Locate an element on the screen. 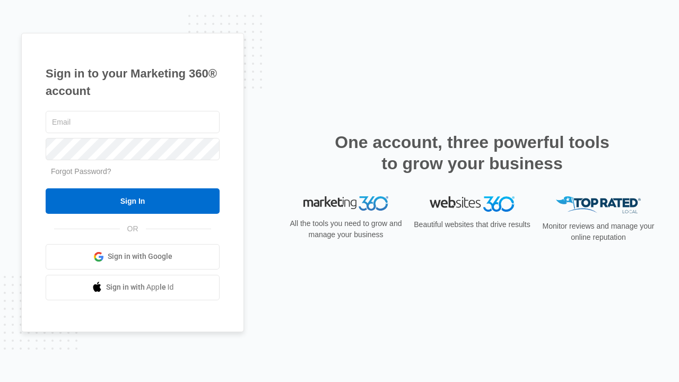 This screenshot has height=382, width=679. img: Marketing 360 is located at coordinates (346, 204).